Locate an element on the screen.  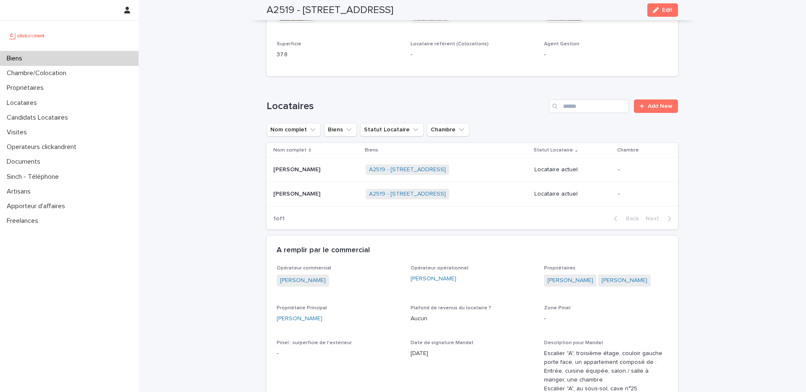
img: UCB0brd3T0yccxBKYDjQ is located at coordinates (27, 36).